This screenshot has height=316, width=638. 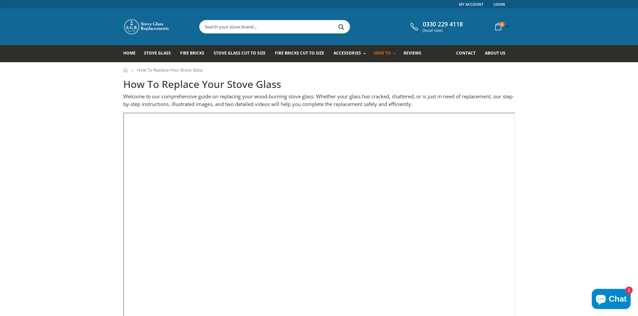 What do you see at coordinates (498, 54) in the screenshot?
I see `a: About us` at bounding box center [498, 54].